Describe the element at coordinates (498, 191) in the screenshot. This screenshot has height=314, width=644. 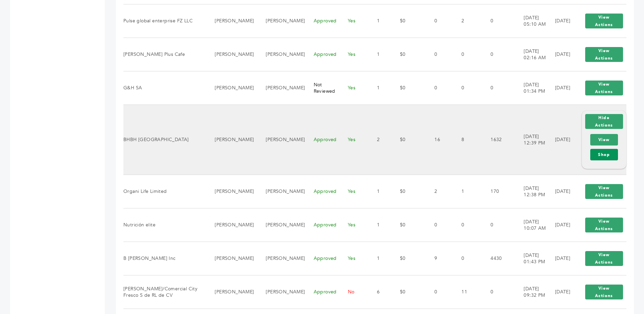
I see `td: 170` at that location.